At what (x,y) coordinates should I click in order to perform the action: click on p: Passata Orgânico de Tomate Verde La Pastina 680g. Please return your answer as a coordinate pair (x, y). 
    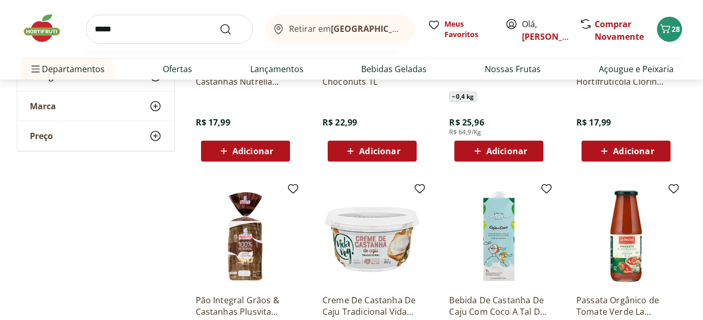
    Looking at the image, I should click on (626, 306).